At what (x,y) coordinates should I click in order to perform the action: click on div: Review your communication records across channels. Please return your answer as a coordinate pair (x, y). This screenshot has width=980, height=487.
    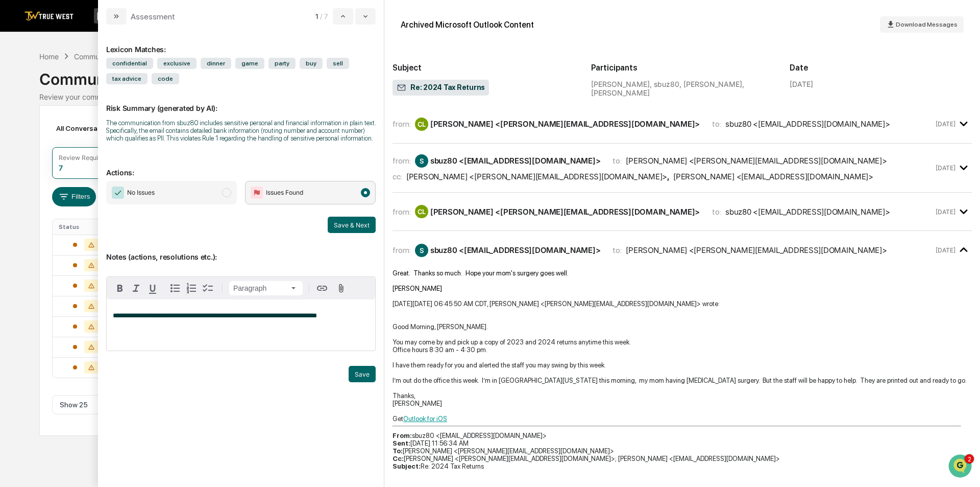
    Looking at the image, I should click on (490, 97).